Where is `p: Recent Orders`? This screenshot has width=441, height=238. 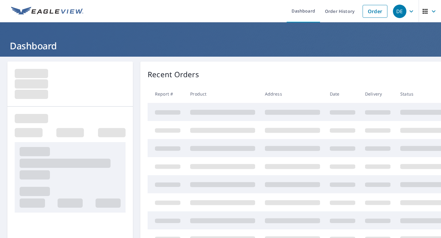
p: Recent Orders is located at coordinates (173, 74).